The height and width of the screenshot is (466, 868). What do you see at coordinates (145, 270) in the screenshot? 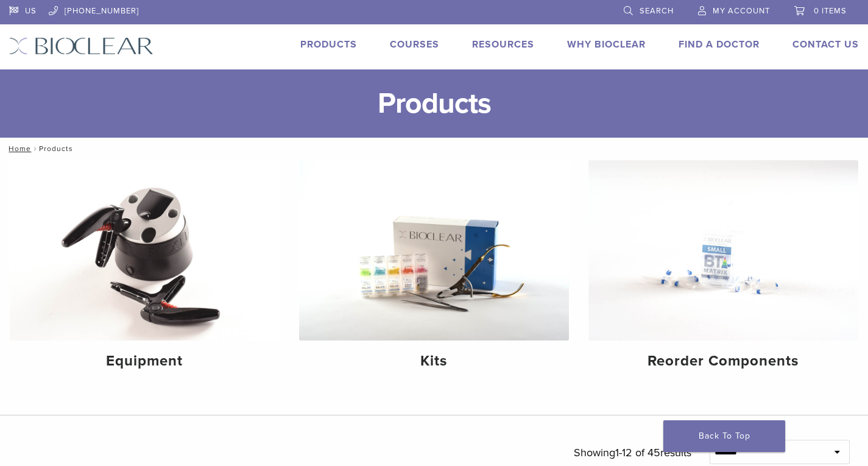
I see `a: Equipment` at bounding box center [145, 270].